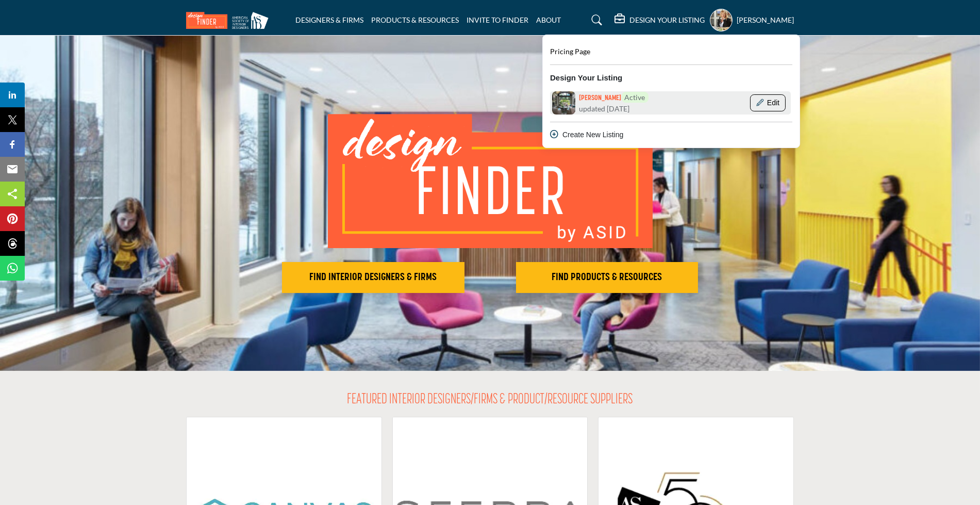  I want to click on img: Site Logo, so click(230, 20).